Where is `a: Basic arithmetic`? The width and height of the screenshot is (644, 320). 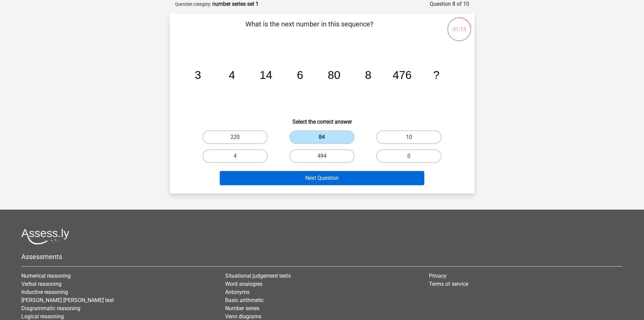 a: Basic arithmetic is located at coordinates (244, 300).